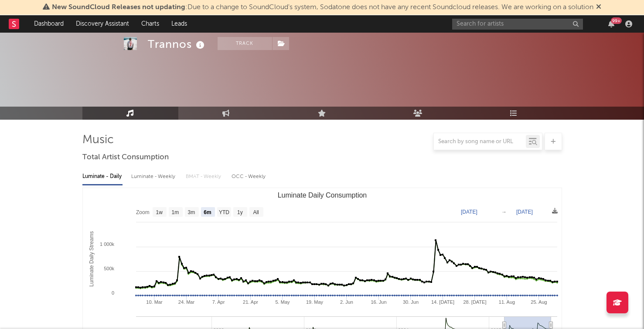 Image resolution: width=644 pixels, height=329 pixels. I want to click on text: 21. Apr, so click(250, 302).